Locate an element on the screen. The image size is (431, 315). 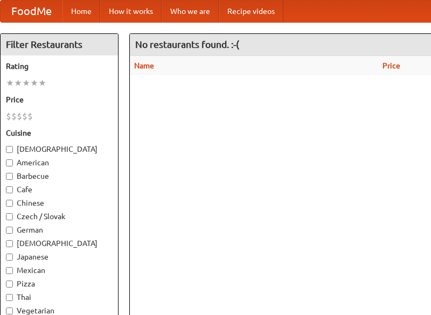
a: Recipe videos is located at coordinates (251, 11).